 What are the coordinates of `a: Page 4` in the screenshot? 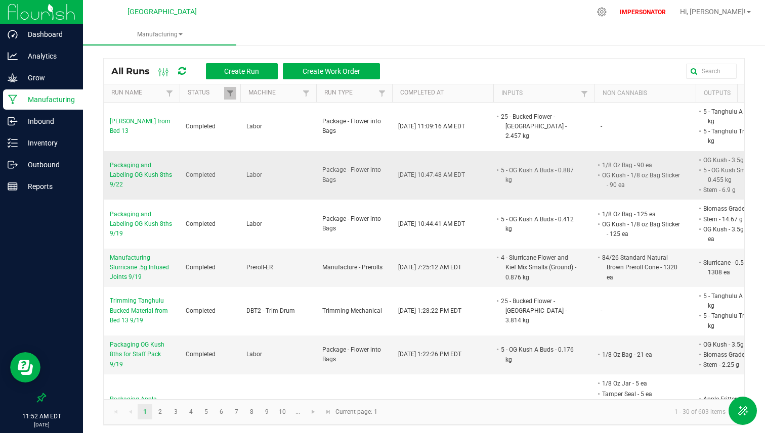 It's located at (191, 412).